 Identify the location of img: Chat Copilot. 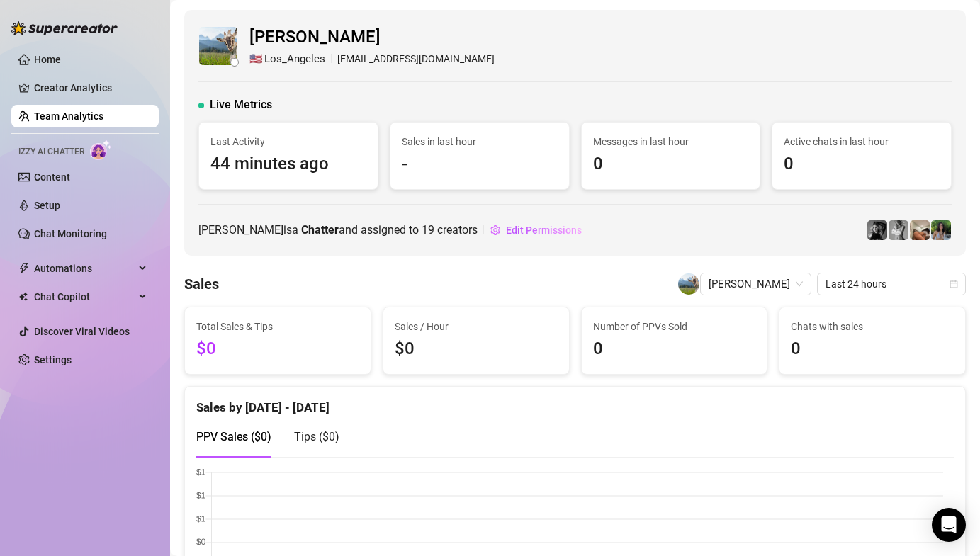
(23, 296).